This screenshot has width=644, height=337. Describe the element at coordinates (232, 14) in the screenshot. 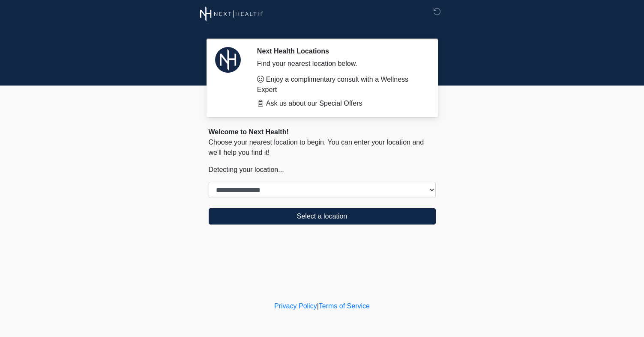

I see `img: Next Health Wellness Logo` at that location.